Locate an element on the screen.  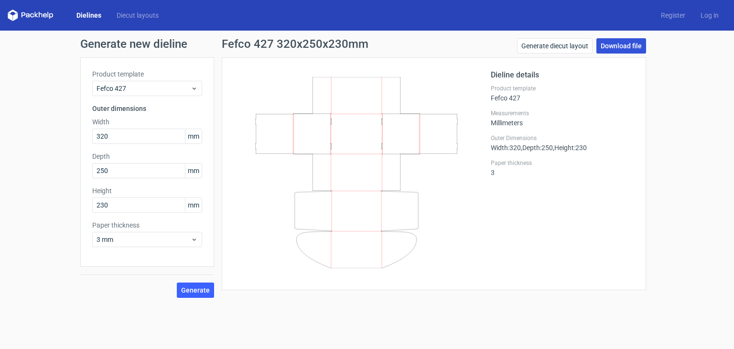
a: Generate diecut layout is located at coordinates (555, 46).